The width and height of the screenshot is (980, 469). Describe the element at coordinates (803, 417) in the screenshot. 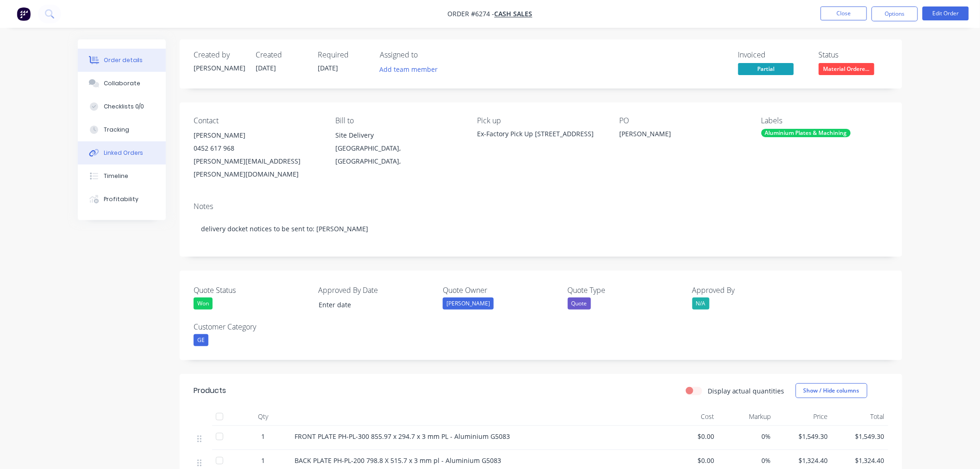

I see `div: Price` at that location.